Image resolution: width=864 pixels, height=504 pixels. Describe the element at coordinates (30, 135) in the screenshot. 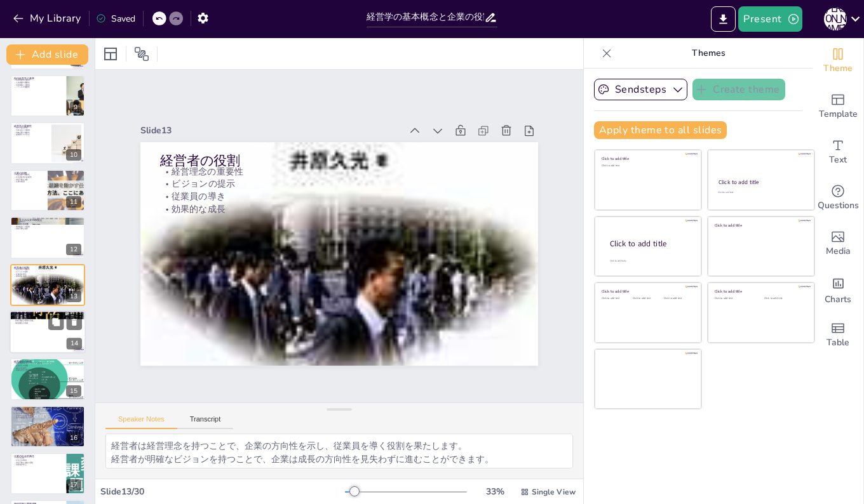

I see `p: 組織作りのスキル` at that location.